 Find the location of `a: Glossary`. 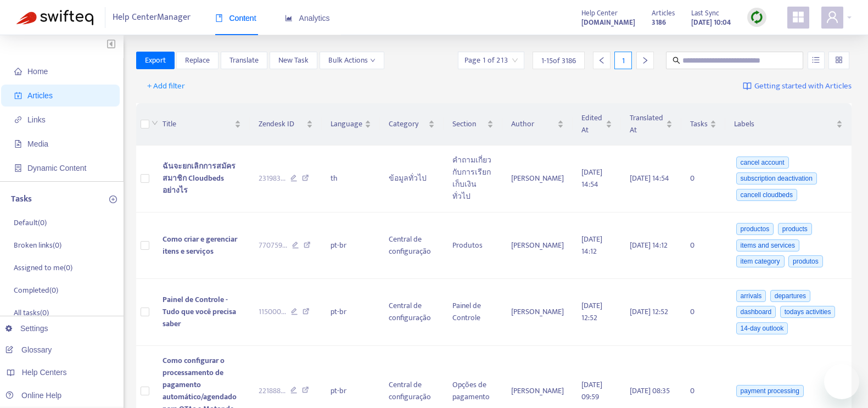

a: Glossary is located at coordinates (29, 350).